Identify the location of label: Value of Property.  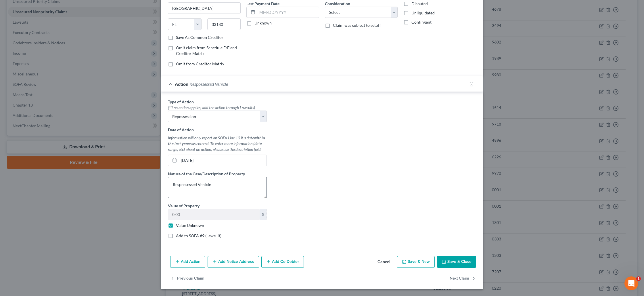
(184, 205).